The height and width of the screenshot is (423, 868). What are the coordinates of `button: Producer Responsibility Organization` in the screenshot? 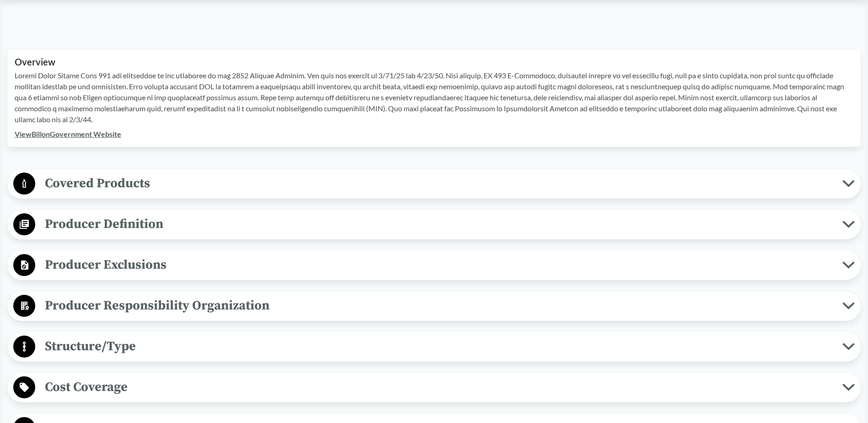 It's located at (434, 305).